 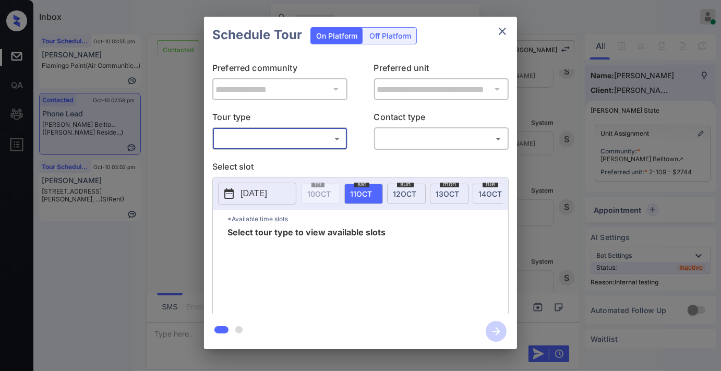 I want to click on h2: Schedule Tour, so click(x=257, y=35).